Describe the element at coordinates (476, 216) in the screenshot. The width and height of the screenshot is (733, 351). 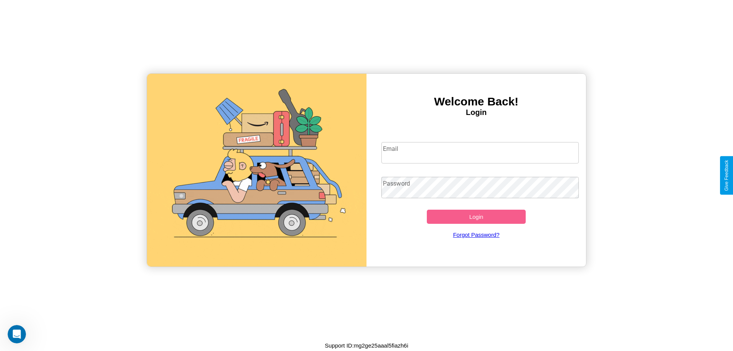
I see `button: Login` at that location.